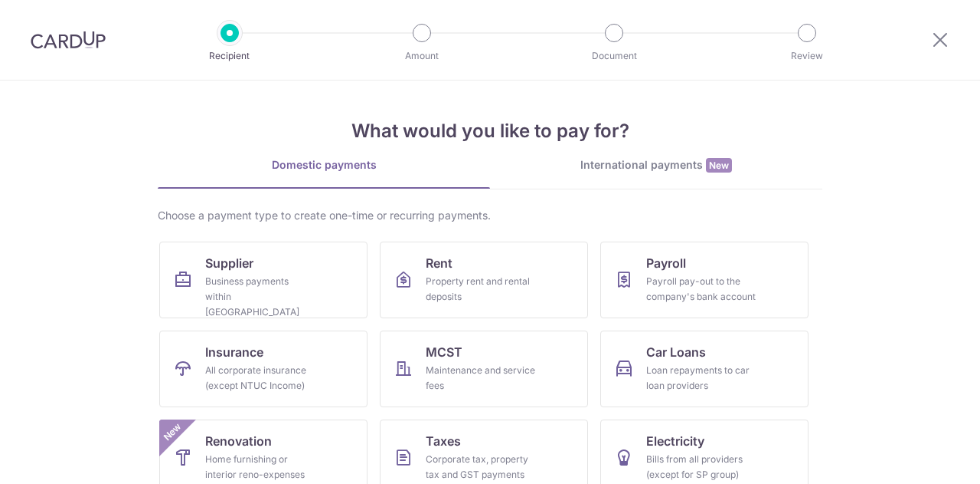  I want to click on a: RentProperty rent and rental deposits, so click(484, 280).